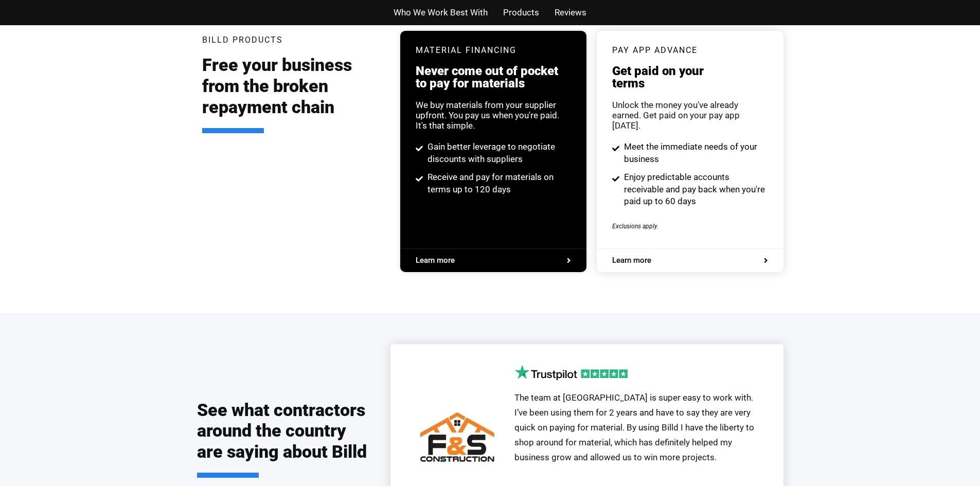 The image size is (980, 486). I want to click on span: Reviews, so click(570, 13).